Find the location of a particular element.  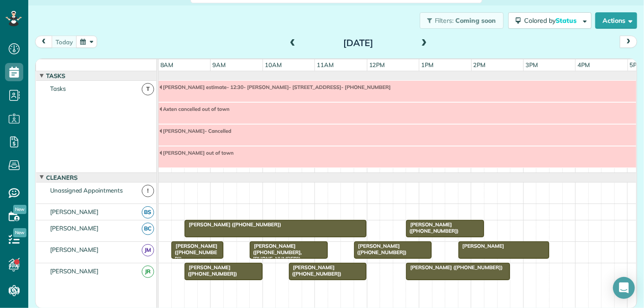

span: Coming soon is located at coordinates (476, 20).